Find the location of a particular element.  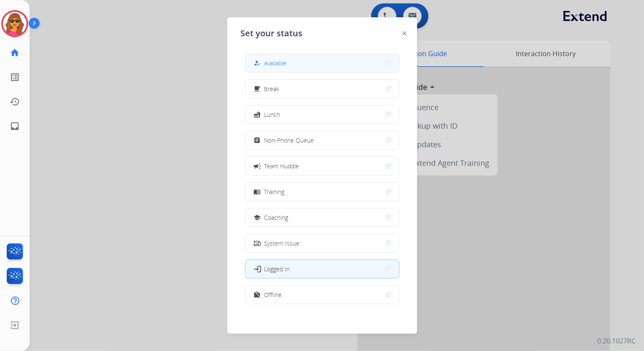

mat-icon: history is located at coordinates (15, 102).